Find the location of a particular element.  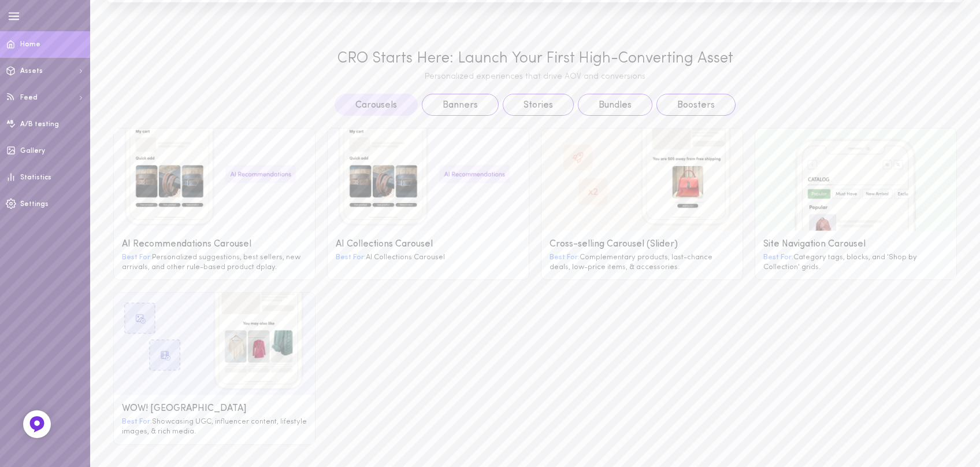

div: Showcasing UGC, influencer content, lifestyle images, & rich media. is located at coordinates (214, 427).